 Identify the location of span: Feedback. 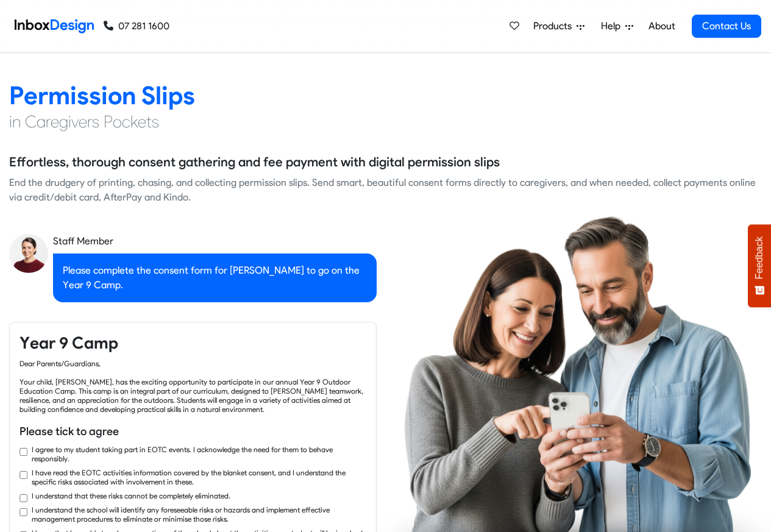
(760, 258).